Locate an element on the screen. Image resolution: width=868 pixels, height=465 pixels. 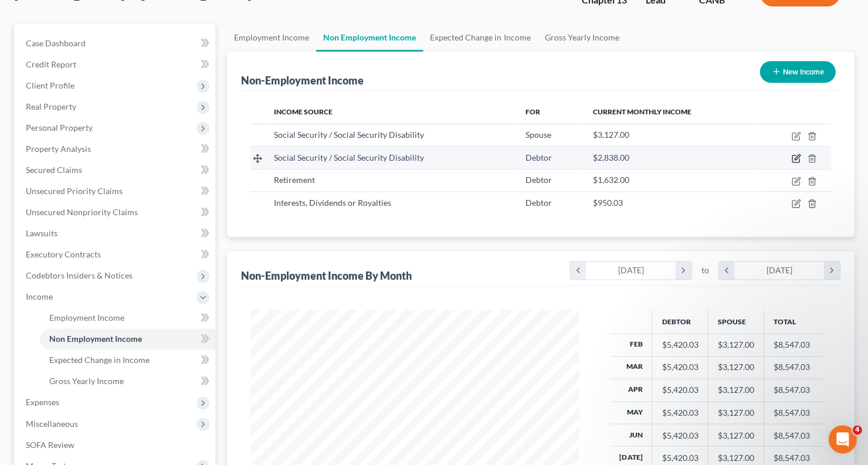
th: Mar is located at coordinates (631, 368).